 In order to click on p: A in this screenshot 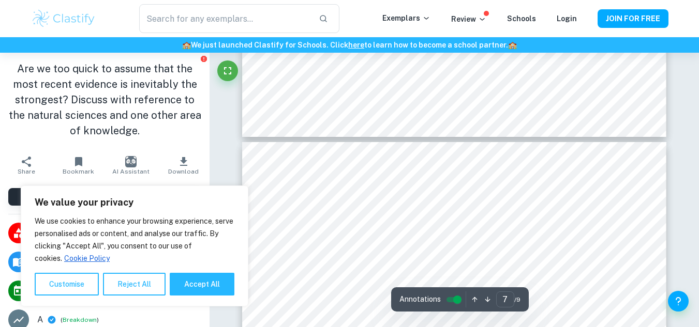, I will do `click(40, 320)`.